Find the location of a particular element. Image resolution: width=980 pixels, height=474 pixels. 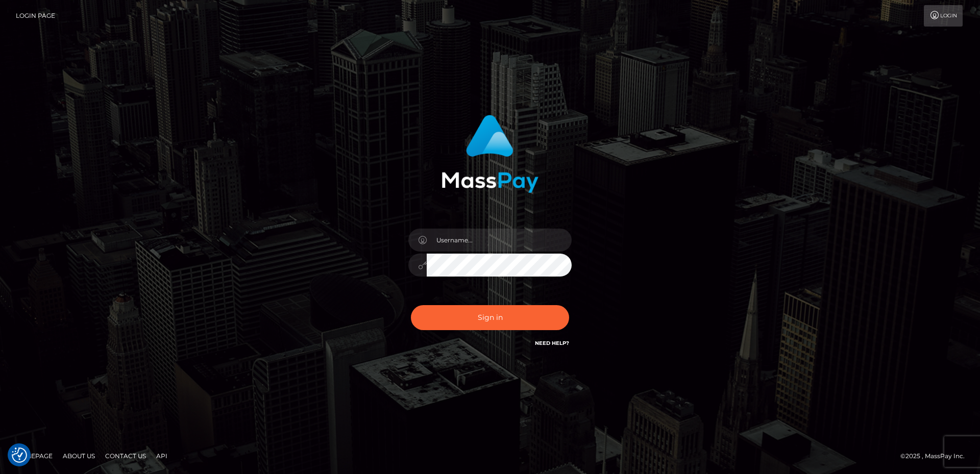

input: Username... is located at coordinates (499, 240).